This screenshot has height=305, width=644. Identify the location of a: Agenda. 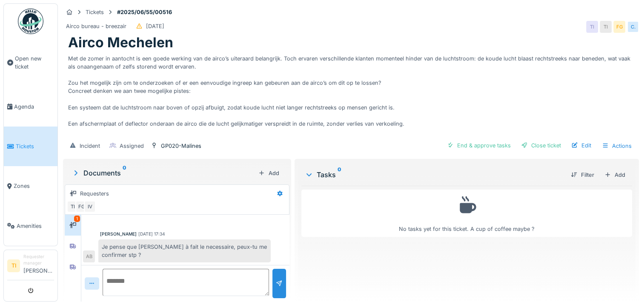
(31, 106).